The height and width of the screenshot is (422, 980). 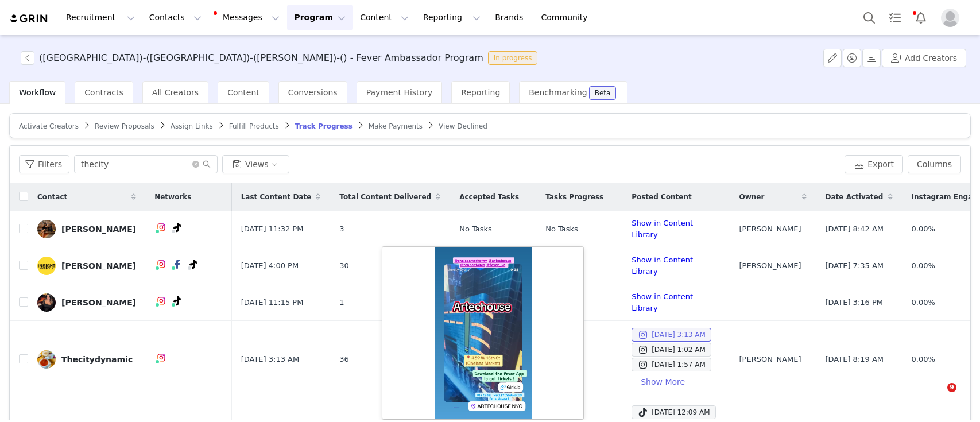 What do you see at coordinates (489, 197) in the screenshot?
I see `span: Accepted Tasks` at bounding box center [489, 197].